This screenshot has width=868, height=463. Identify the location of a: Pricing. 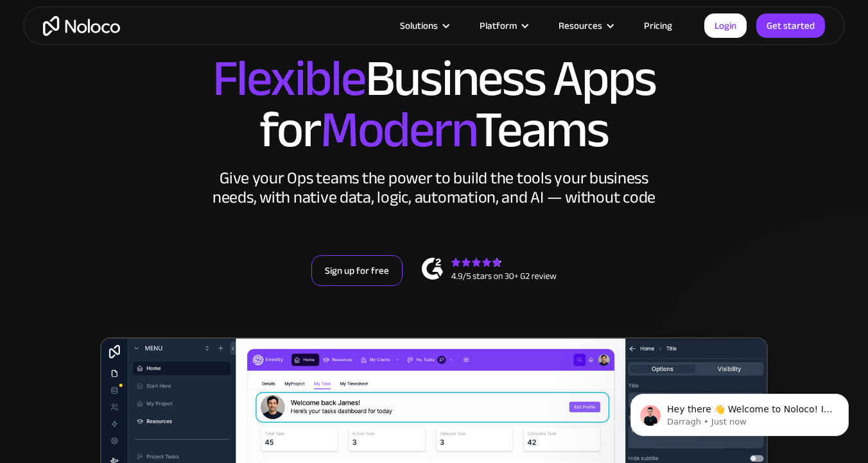
(658, 26).